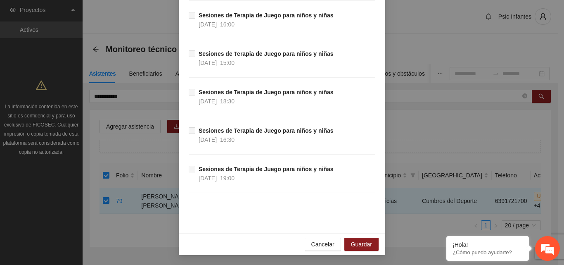 The height and width of the screenshot is (265, 564). What do you see at coordinates (323, 244) in the screenshot?
I see `button: Cancelar` at bounding box center [323, 244].